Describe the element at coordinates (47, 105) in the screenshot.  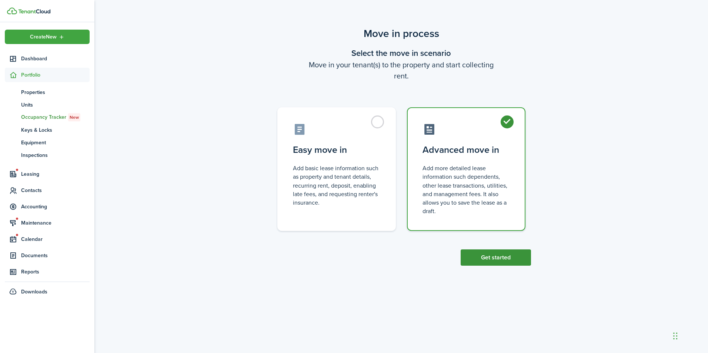
I see `a: Units` at that location.